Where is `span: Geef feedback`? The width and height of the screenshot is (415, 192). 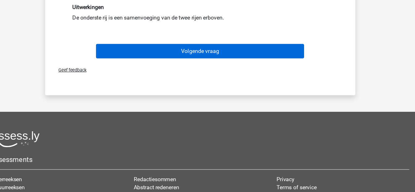
span: Geef feedback is located at coordinates (91, 82).